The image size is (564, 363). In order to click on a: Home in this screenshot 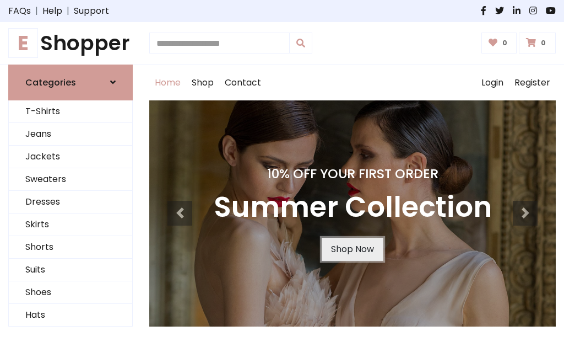, I will do `click(168, 83)`.